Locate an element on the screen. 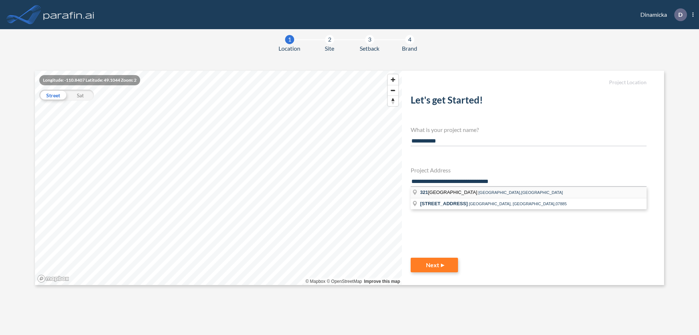 The width and height of the screenshot is (699, 335). div: 3 is located at coordinates (370, 39).